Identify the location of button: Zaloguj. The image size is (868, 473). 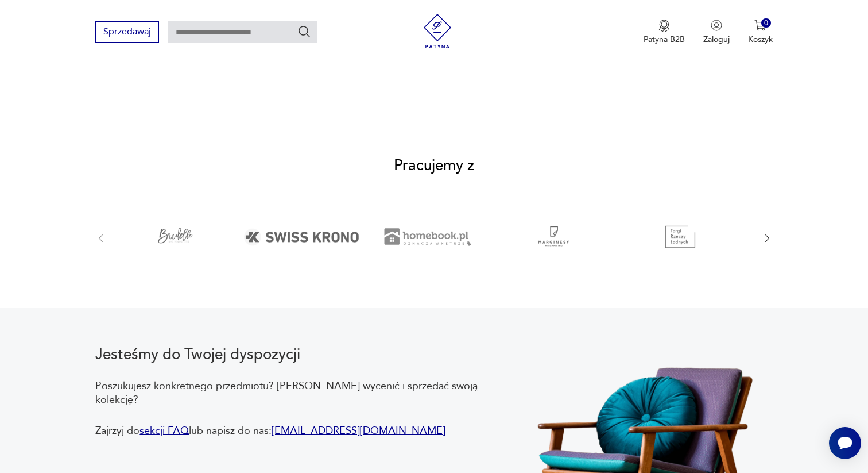
(717, 33).